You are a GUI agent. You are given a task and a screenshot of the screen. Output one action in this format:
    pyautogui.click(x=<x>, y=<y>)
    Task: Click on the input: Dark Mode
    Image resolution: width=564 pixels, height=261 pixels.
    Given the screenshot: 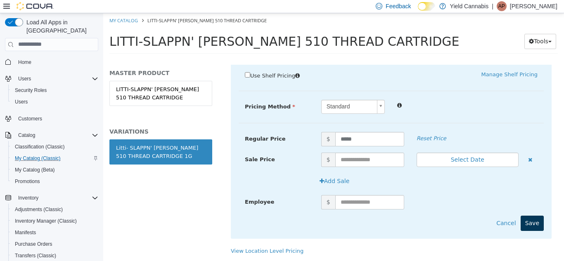 What is the action you would take?
    pyautogui.click(x=426, y=6)
    